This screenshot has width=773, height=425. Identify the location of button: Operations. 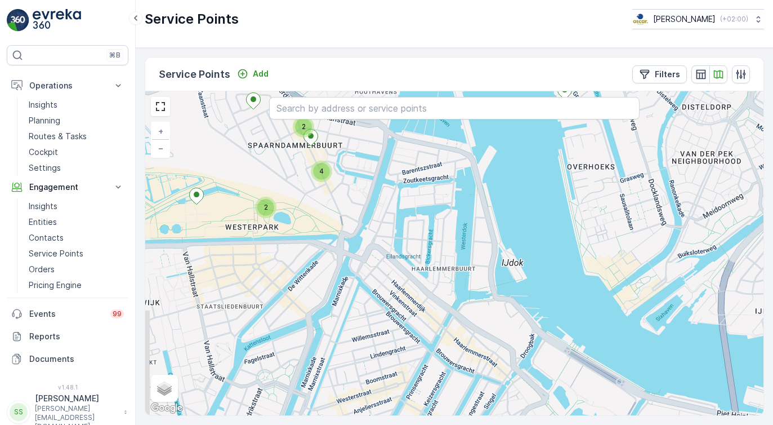
(68, 86).